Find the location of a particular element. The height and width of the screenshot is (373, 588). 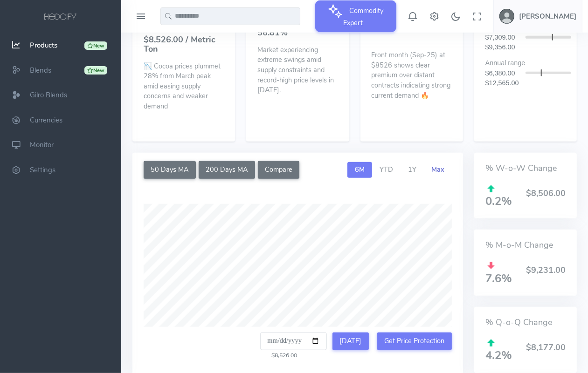

button: Get Price Protection is located at coordinates (415, 341).